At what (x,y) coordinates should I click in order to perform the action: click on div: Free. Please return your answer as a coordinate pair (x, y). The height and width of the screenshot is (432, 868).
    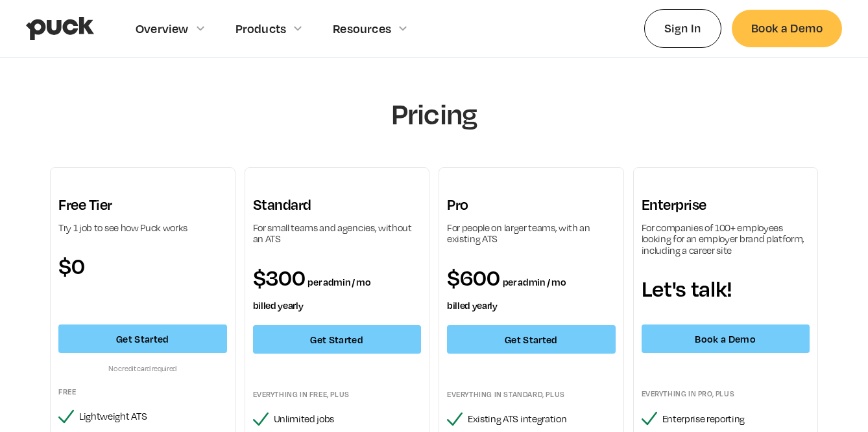
    Looking at the image, I should click on (143, 392).